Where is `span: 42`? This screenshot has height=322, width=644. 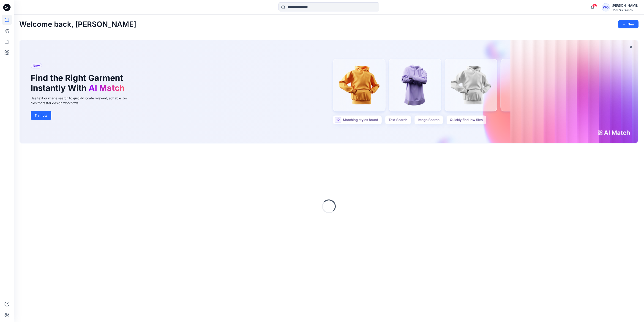 span: 42 is located at coordinates (595, 6).